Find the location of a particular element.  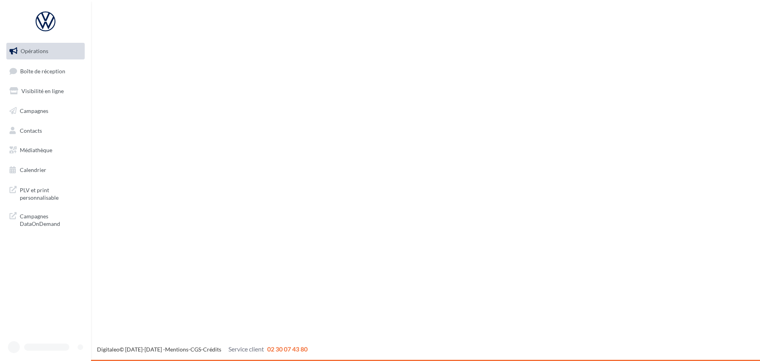

span: Visibilité en ligne is located at coordinates (42, 91).